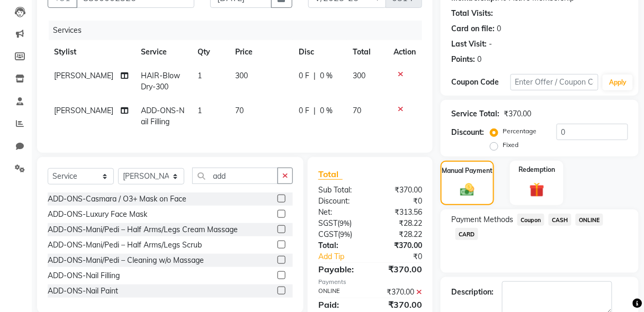 This screenshot has height=312, width=644. I want to click on div: Total Visits:, so click(472, 13).